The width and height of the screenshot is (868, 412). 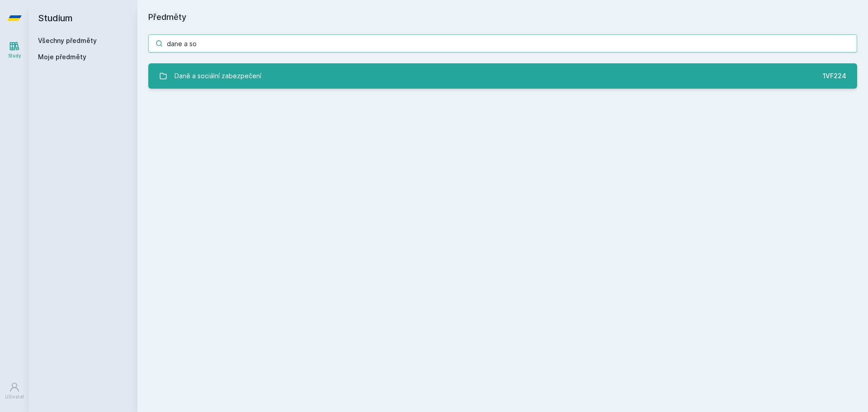 What do you see at coordinates (15, 56) in the screenshot?
I see `div: Study` at bounding box center [15, 56].